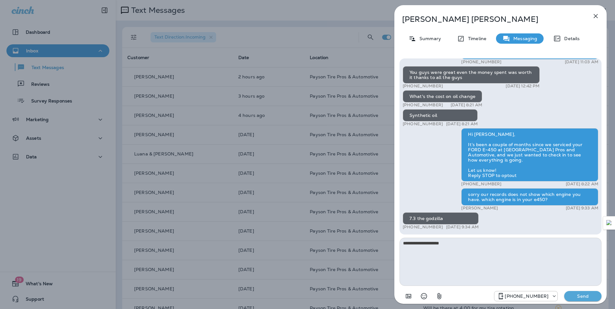 The image size is (615, 309). What do you see at coordinates (570, 39) in the screenshot?
I see `p: Details` at bounding box center [570, 39].